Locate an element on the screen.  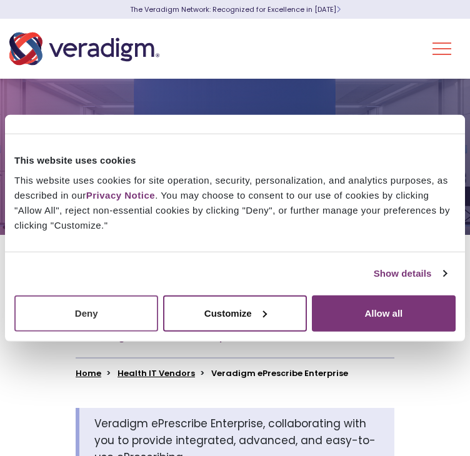
button: Deny is located at coordinates (86, 313).